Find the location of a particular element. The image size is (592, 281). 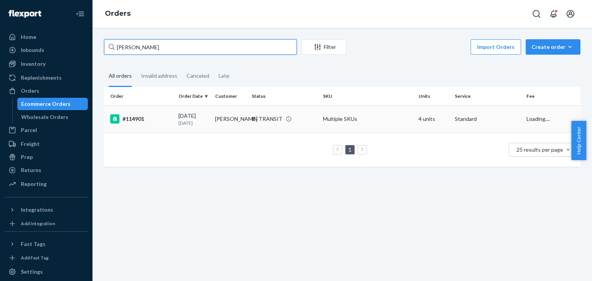

a: Add Integration is located at coordinates (46, 224).